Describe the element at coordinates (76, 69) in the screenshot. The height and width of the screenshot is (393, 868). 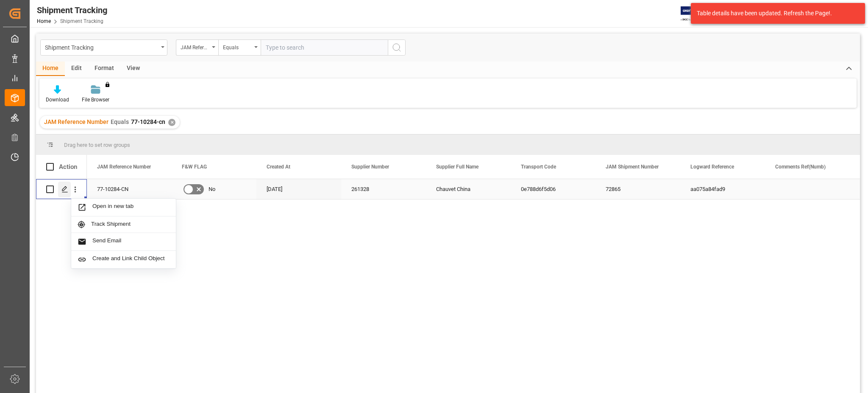
I see `div: Edit` at that location.